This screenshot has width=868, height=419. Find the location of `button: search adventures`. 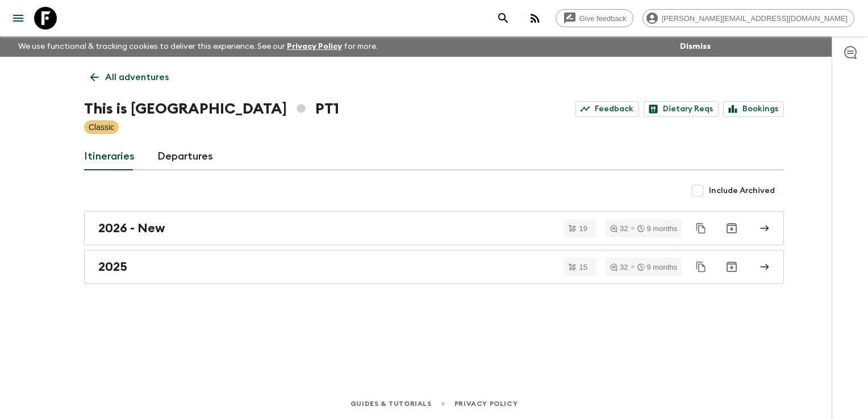

button: search adventures is located at coordinates (503, 18).